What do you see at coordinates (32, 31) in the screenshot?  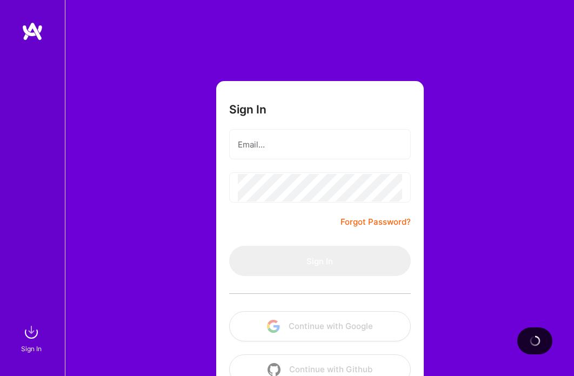 I see `img: logo` at bounding box center [32, 31].